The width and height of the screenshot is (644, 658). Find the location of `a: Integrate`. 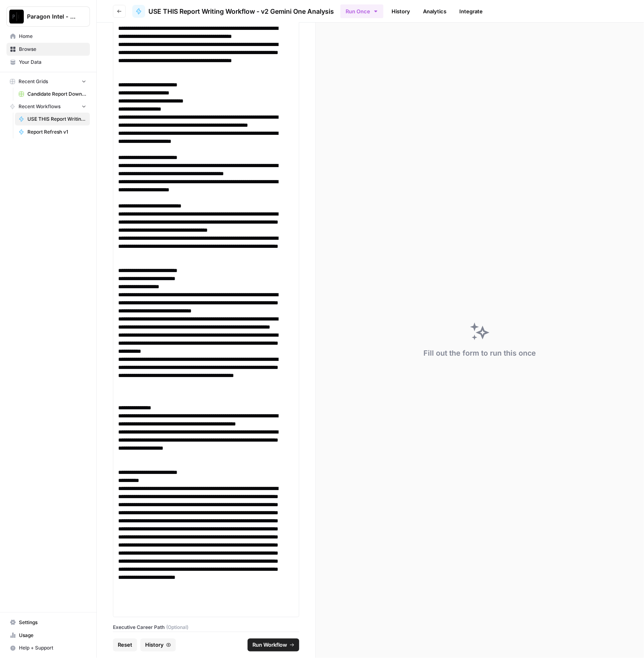

a: Integrate is located at coordinates (471, 11).